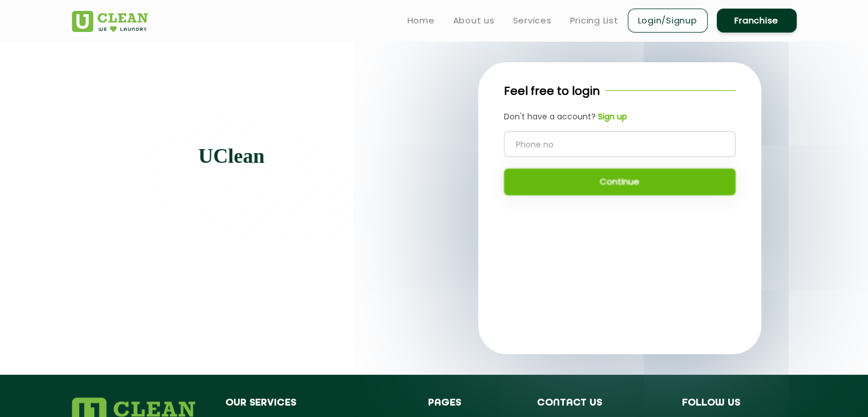 The height and width of the screenshot is (417, 868). What do you see at coordinates (110, 21) in the screenshot?
I see `img: UClean Laundry and Dry Cleaning` at bounding box center [110, 21].